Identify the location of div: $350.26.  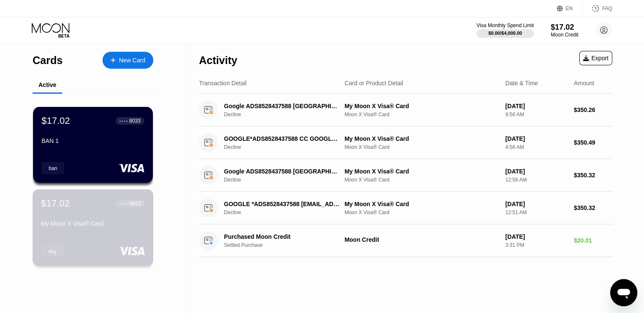
(593, 110).